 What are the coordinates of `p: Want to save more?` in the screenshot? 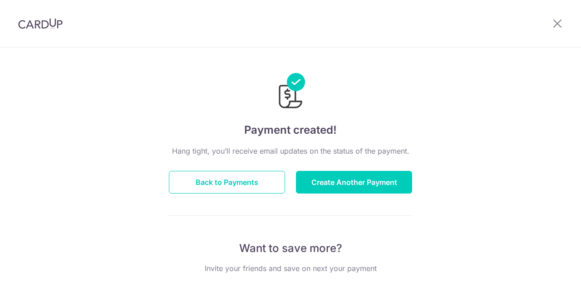 It's located at (291, 249).